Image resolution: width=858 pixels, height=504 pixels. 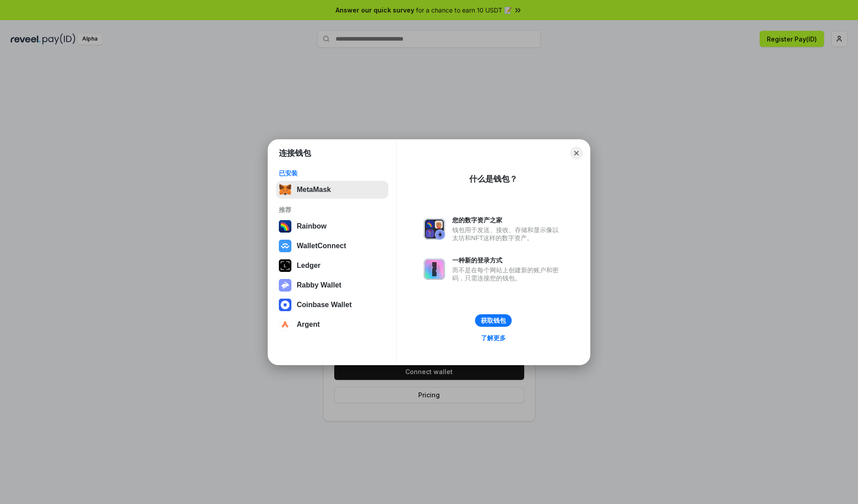 I want to click on div: 什么是钱包？, so click(x=493, y=179).